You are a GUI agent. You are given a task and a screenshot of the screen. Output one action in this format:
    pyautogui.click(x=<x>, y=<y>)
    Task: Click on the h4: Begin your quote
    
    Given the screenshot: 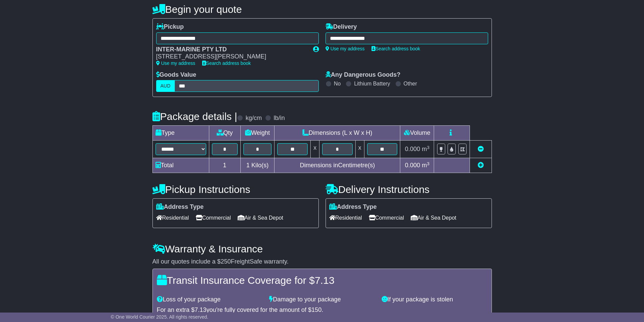 What is the action you would take?
    pyautogui.click(x=322, y=9)
    